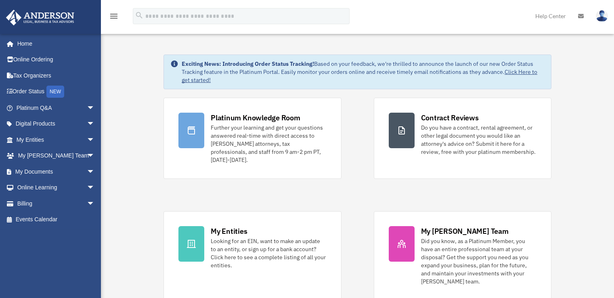  Describe the element at coordinates (56, 220) in the screenshot. I see `a: Events Calendar` at that location.